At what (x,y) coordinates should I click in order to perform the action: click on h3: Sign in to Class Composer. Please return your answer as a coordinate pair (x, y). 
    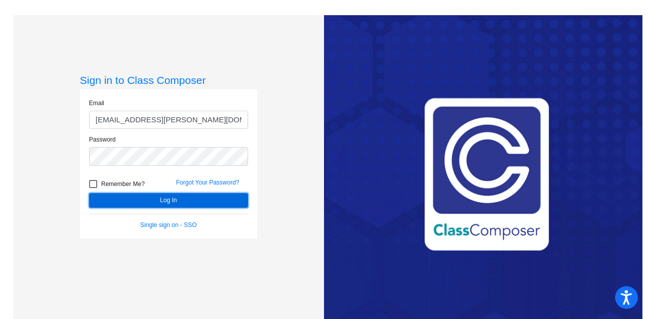
    Looking at the image, I should click on (169, 80).